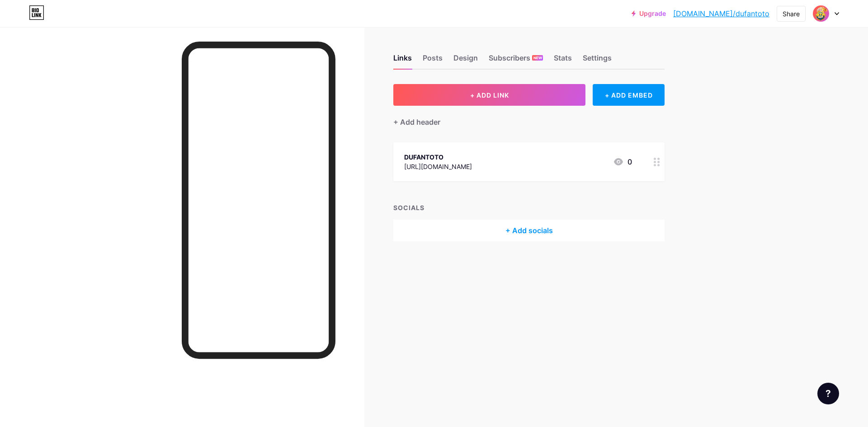 The width and height of the screenshot is (868, 427). What do you see at coordinates (529, 230) in the screenshot?
I see `div: + Add socials` at bounding box center [529, 230].